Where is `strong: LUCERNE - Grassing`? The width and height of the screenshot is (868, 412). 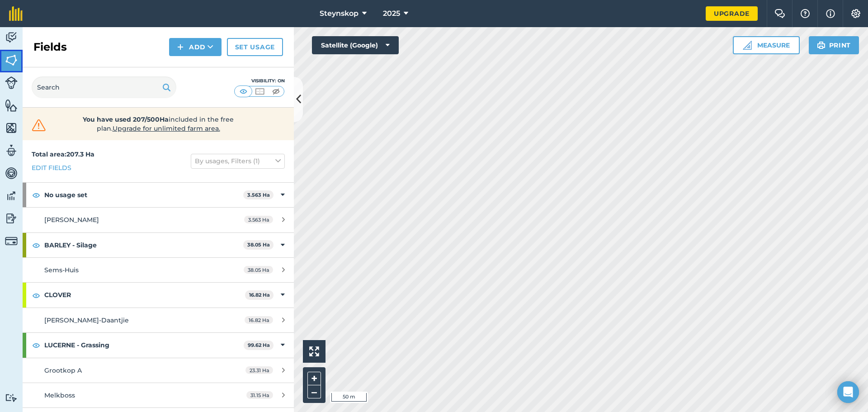 strong: LUCERNE - Grassing is located at coordinates (144, 345).